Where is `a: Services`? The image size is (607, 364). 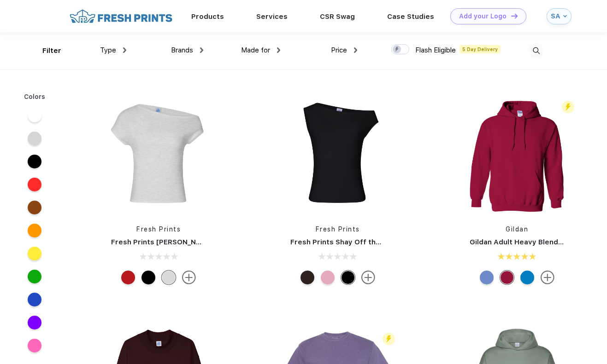
a: Services is located at coordinates (272, 16).